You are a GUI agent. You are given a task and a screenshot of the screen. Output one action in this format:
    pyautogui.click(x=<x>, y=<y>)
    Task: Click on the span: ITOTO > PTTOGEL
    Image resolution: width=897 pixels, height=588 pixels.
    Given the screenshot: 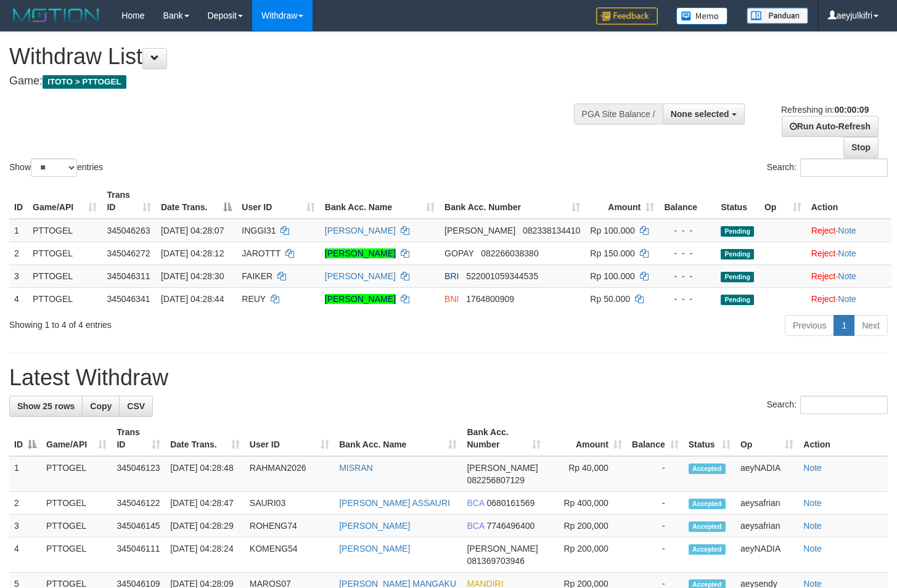 What is the action you would take?
    pyautogui.click(x=85, y=82)
    